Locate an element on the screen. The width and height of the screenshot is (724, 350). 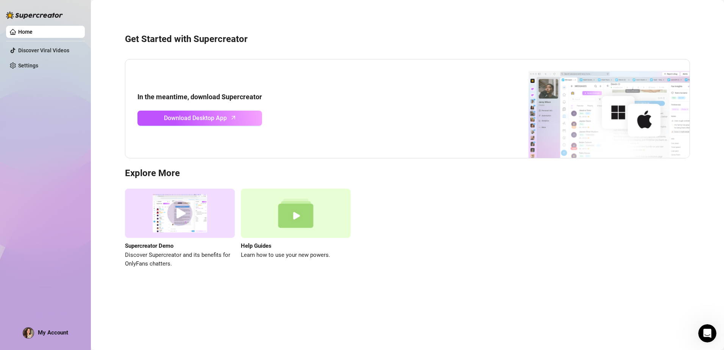
span: Discover Supercreator and its benefits for OnlyFans chatters. is located at coordinates (180, 259).